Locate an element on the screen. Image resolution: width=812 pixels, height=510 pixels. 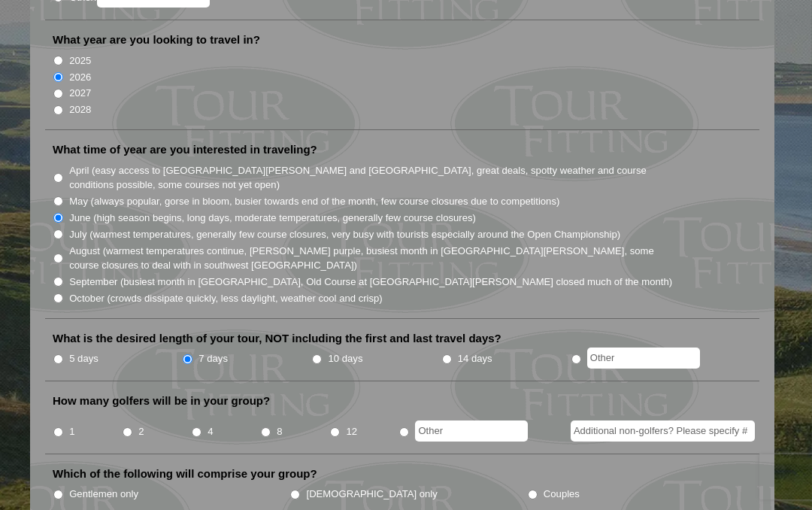
label: October (crowds dissipate quickly, less daylight, weather cool and crisp) is located at coordinates (225, 298).